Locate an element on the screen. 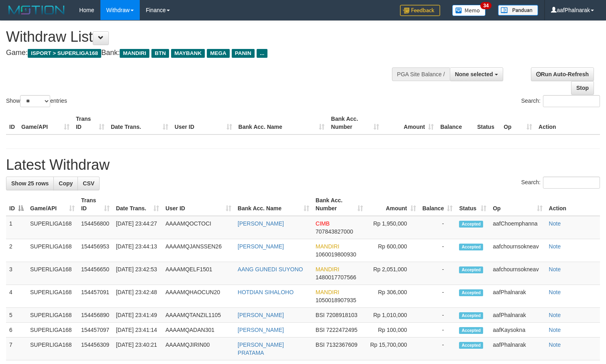  h4: Game: Bank: is located at coordinates (201, 53).